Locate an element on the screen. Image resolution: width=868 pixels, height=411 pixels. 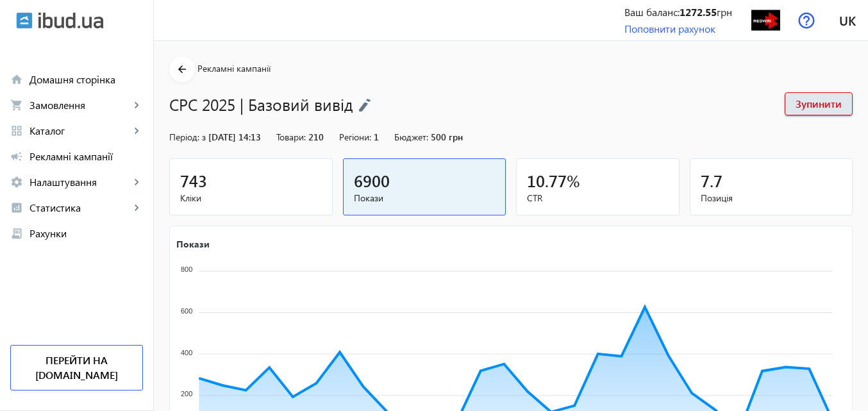
tspan: 200 is located at coordinates (186, 393).